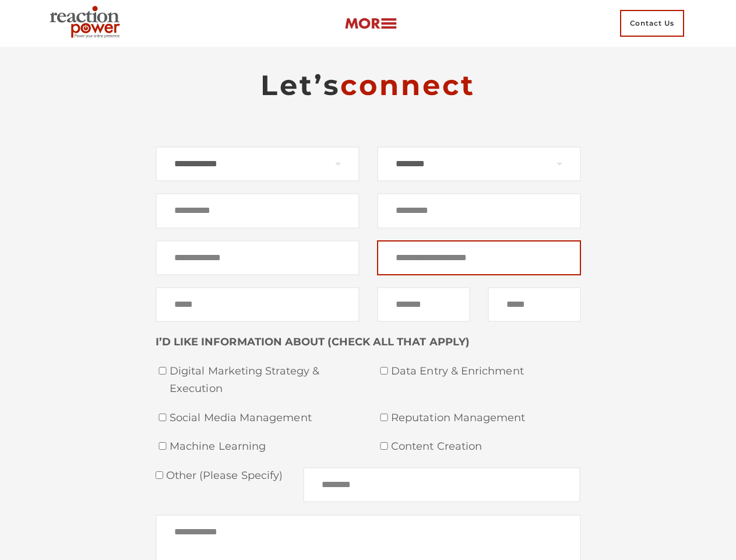  I want to click on span: Reputation Management, so click(486, 419).